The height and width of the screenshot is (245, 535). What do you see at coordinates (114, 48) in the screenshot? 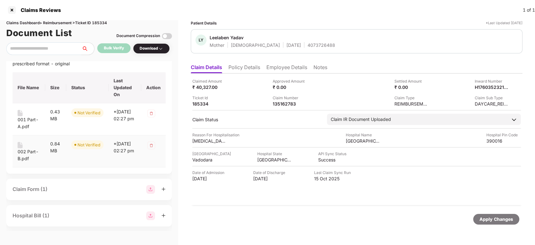
I see `div: Bulk Verify` at bounding box center [114, 48].